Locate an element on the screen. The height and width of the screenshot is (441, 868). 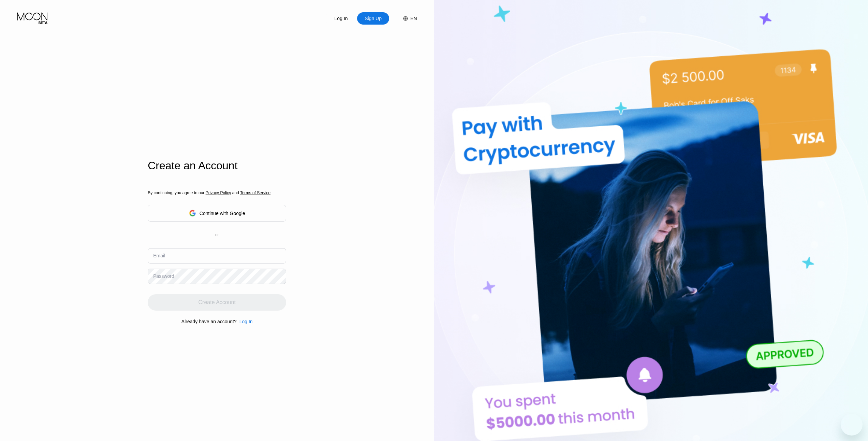
div: or is located at coordinates (217, 235).